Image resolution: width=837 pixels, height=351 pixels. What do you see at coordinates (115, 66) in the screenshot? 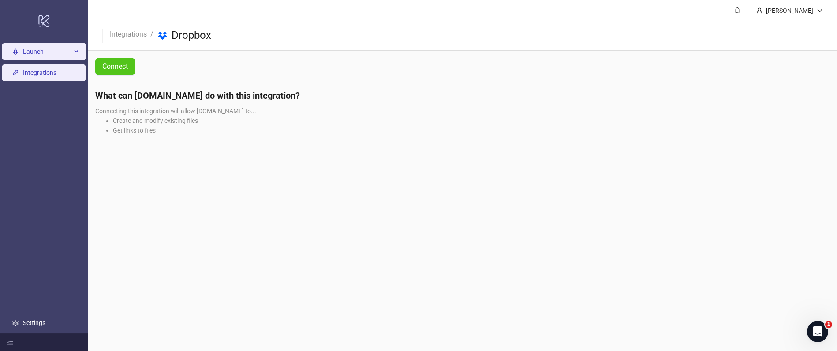
I see `span: Connect` at bounding box center [115, 66].